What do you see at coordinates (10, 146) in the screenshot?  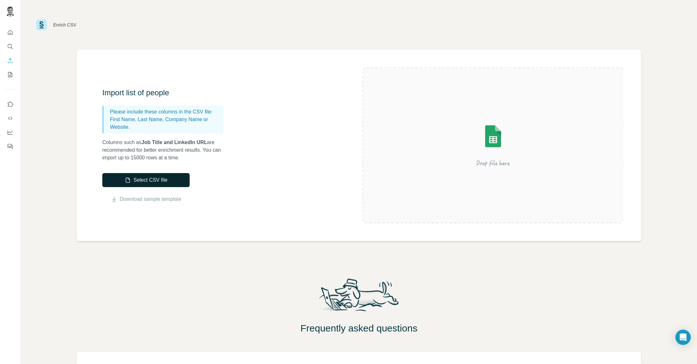 I see `button: Feedback` at bounding box center [10, 146].